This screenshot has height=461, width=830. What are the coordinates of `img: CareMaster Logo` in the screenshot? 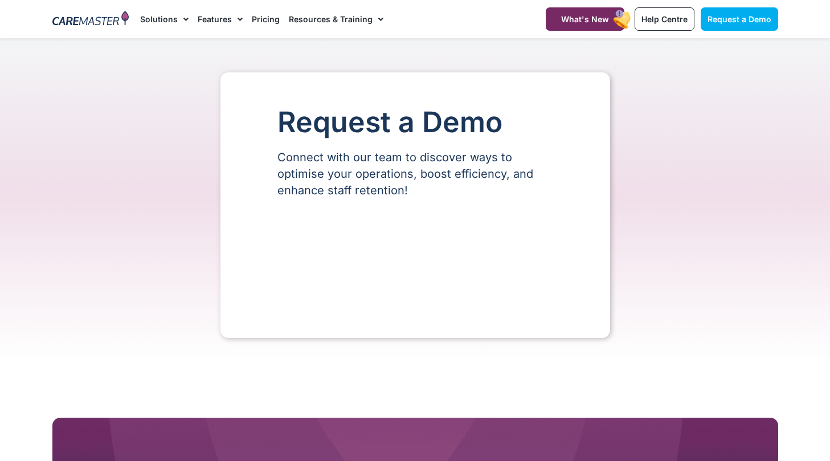 It's located at (91, 19).